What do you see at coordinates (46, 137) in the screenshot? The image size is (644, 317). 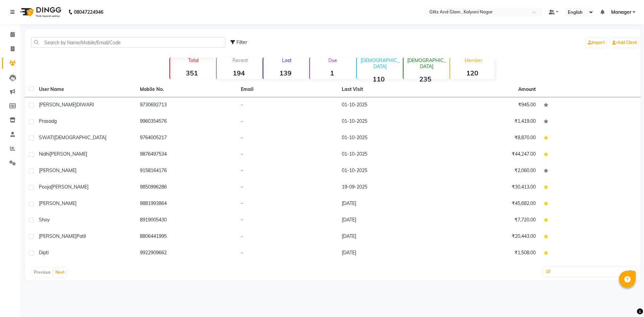 I see `span: SWATI` at bounding box center [46, 137].